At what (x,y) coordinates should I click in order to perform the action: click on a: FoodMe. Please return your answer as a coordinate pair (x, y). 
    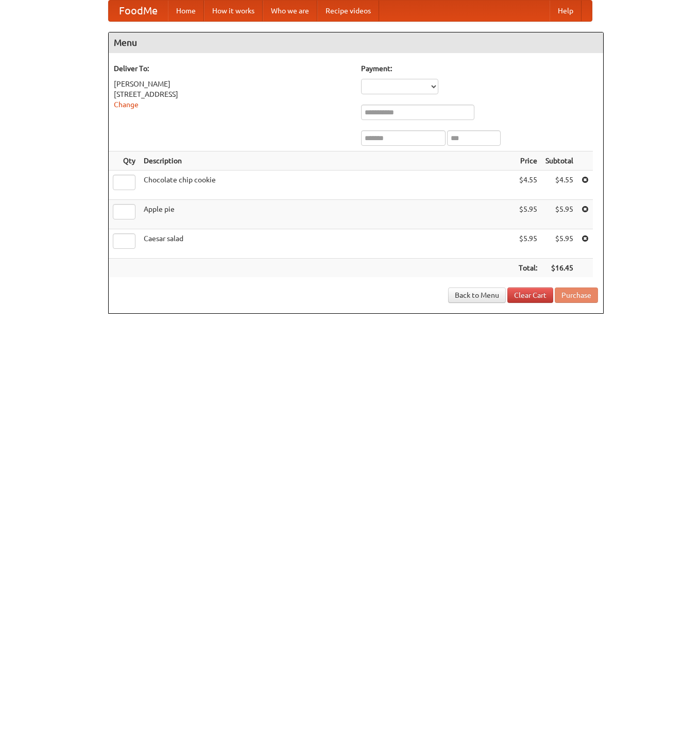
    Looking at the image, I should click on (138, 11).